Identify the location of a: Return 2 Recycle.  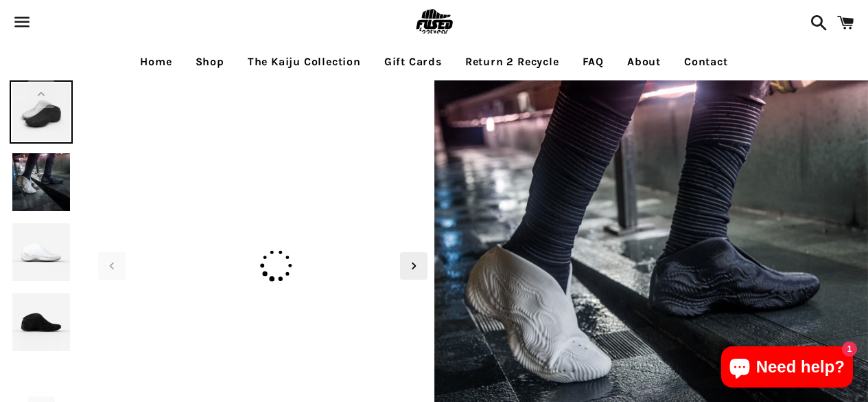
(512, 62).